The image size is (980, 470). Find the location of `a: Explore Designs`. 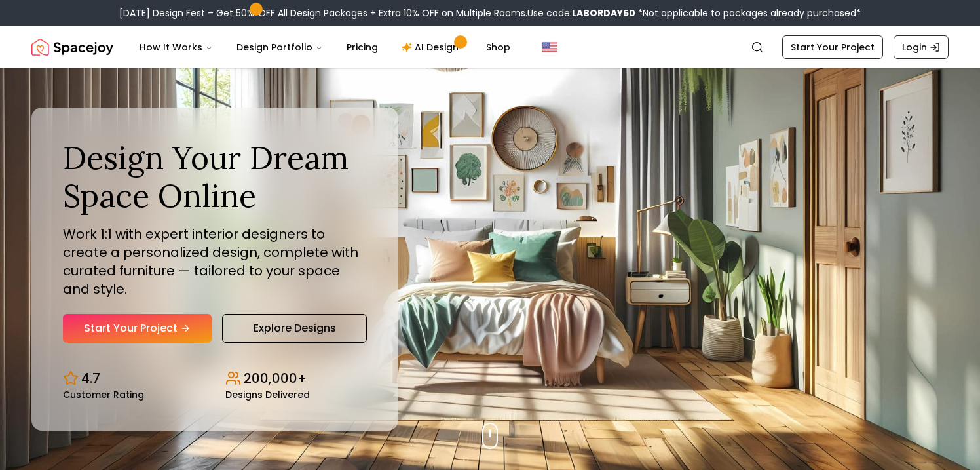

a: Explore Designs is located at coordinates (294, 328).